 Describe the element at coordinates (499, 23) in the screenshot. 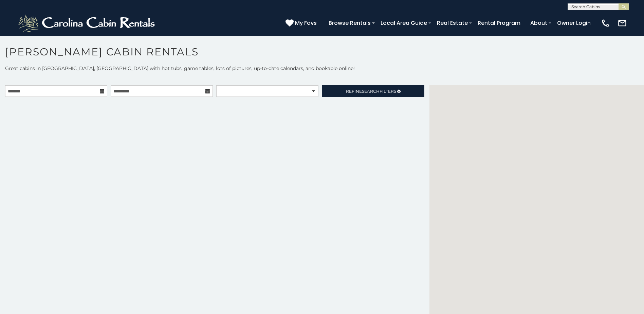

I see `a: Rental Program` at that location.